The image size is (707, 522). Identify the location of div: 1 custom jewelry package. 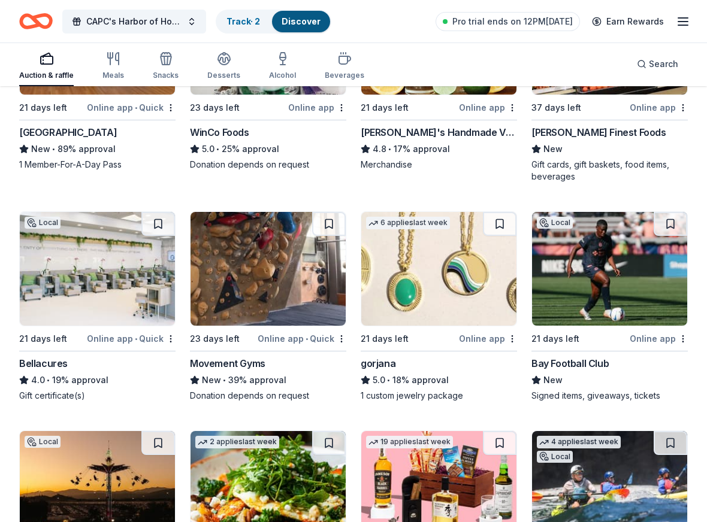
(439, 396).